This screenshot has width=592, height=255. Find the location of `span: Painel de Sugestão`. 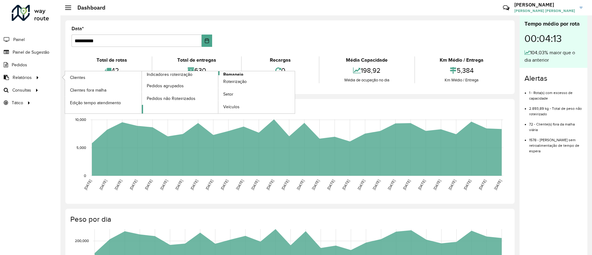

span: Painel de Sugestão is located at coordinates (31, 52).